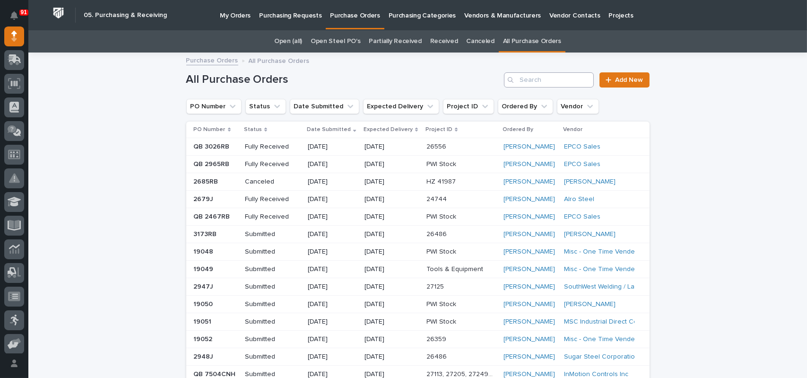 This screenshot has width=807, height=378. I want to click on a: Received, so click(444, 41).